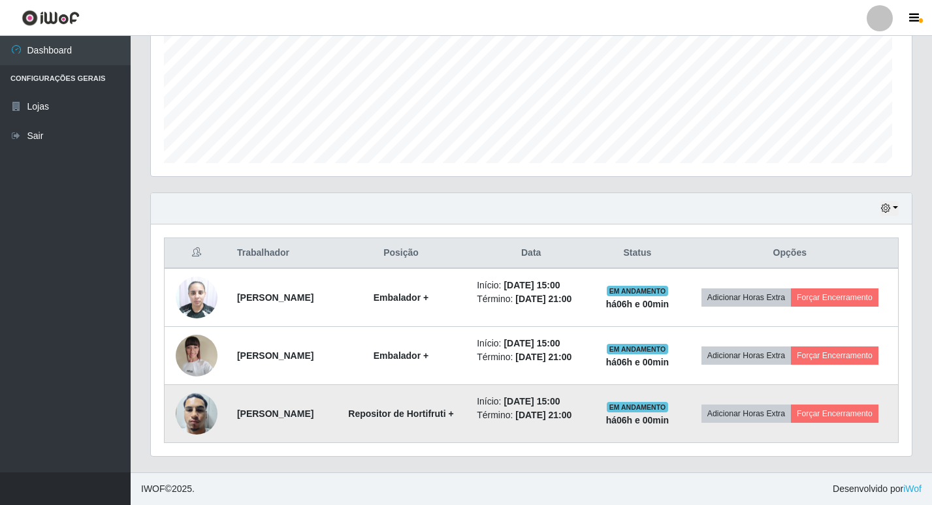 This screenshot has width=932, height=505. What do you see at coordinates (912, 489) in the screenshot?
I see `a: iWof` at bounding box center [912, 489].